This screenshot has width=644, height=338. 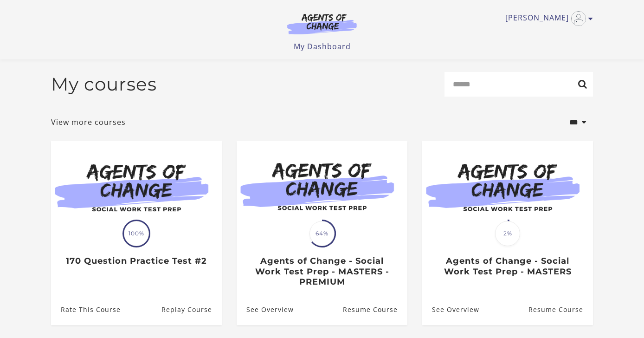 What do you see at coordinates (507, 266) in the screenshot?
I see `h3: Agents of Change - Social Work Test Prep - MASTERS` at bounding box center [507, 266].